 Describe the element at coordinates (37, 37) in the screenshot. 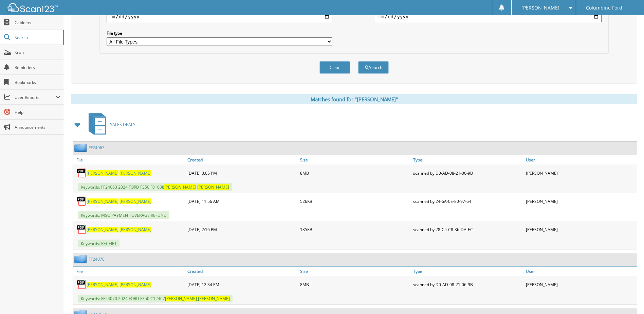

I see `span: Search` at that location.